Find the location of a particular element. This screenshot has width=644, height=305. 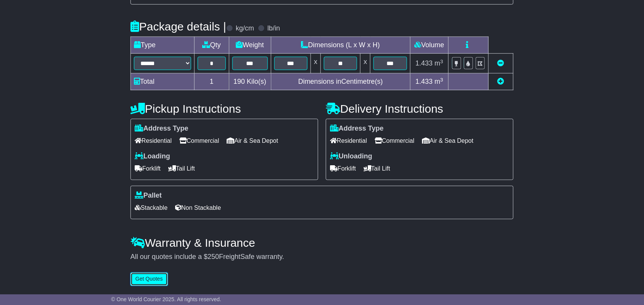

span: Stackable is located at coordinates (151, 208).